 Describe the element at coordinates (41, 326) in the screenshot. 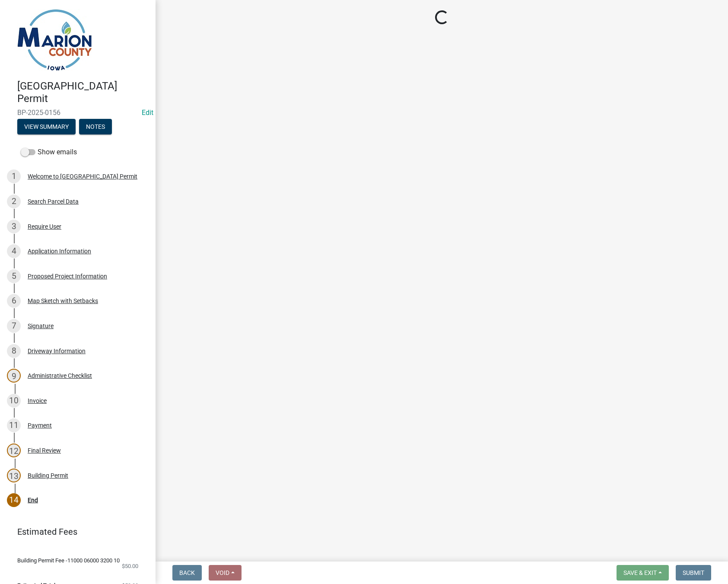

I see `div: Signature` at that location.